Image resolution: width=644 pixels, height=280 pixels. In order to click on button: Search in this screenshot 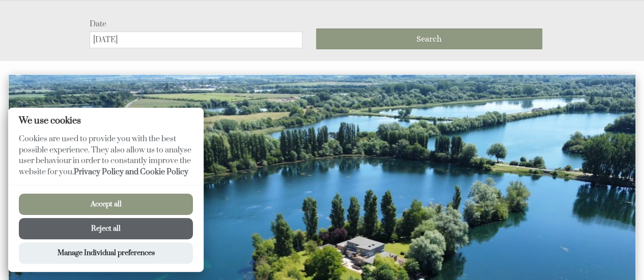, I will do `click(429, 39)`.